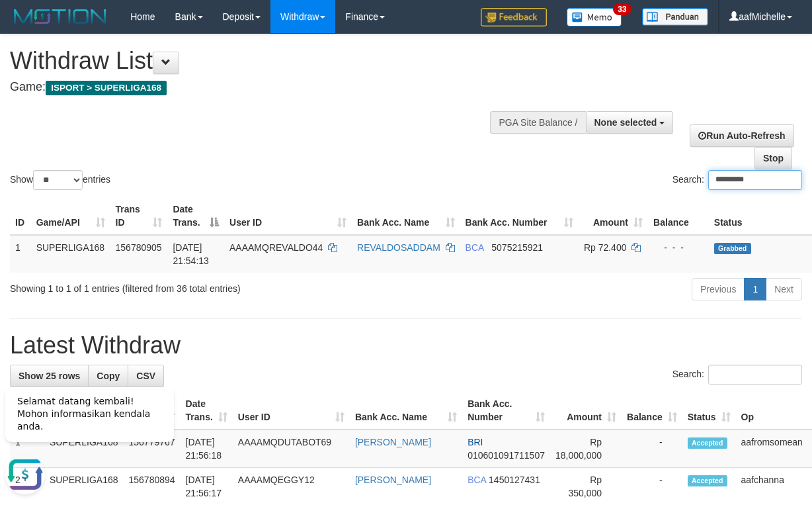  What do you see at coordinates (709, 410) in the screenshot?
I see `th: Status: activate to sort column ascending` at bounding box center [709, 410].